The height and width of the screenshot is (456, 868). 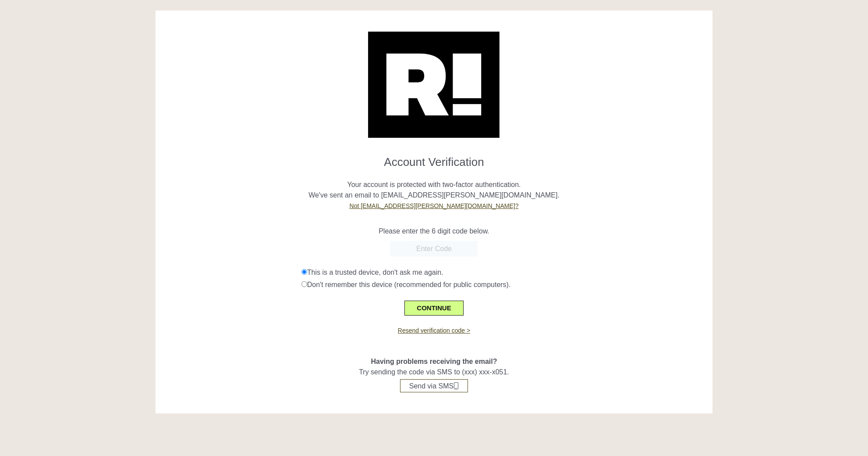 I want to click on button: Send via SMS, so click(x=434, y=386).